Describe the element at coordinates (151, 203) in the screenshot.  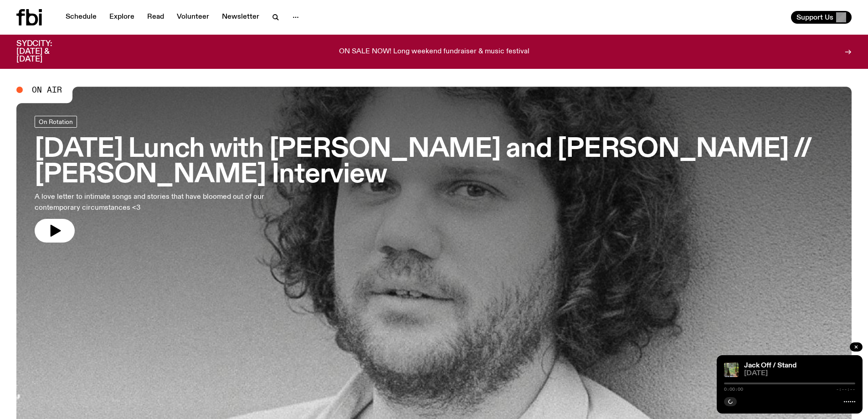
I see `p: A love letter to intimate songs and stories that have bloomed out of our contemporary circumstanc...` at that location.